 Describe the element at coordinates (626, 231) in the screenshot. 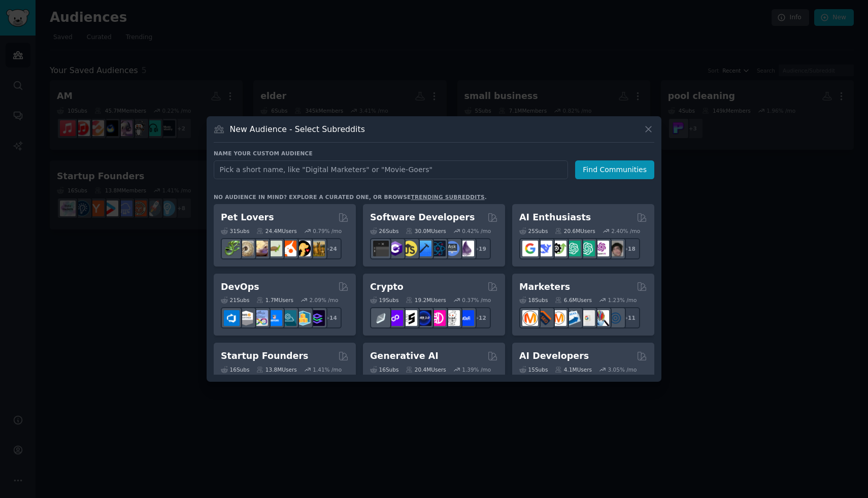

I see `div: 2.40 % /mo` at that location.